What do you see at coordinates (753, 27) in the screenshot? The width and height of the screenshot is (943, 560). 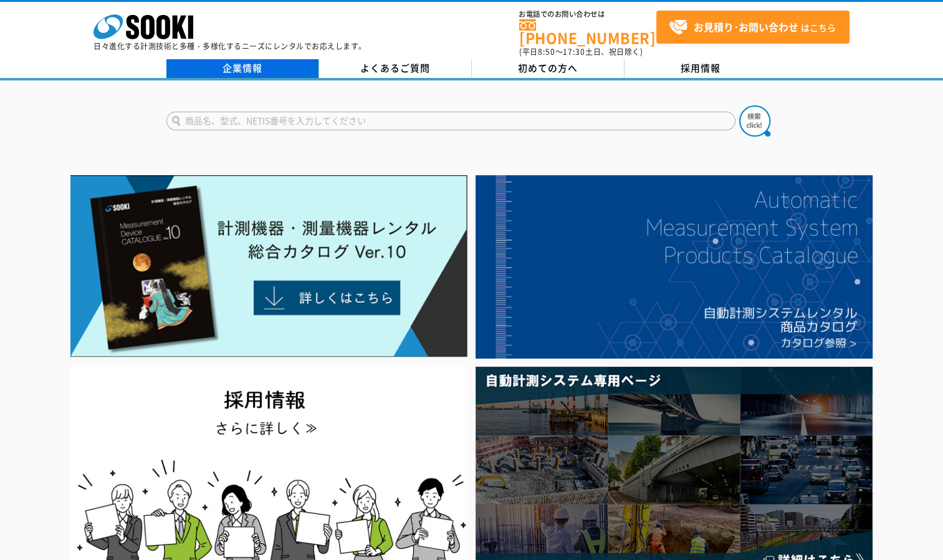 I see `span: はこちら` at bounding box center [753, 27].